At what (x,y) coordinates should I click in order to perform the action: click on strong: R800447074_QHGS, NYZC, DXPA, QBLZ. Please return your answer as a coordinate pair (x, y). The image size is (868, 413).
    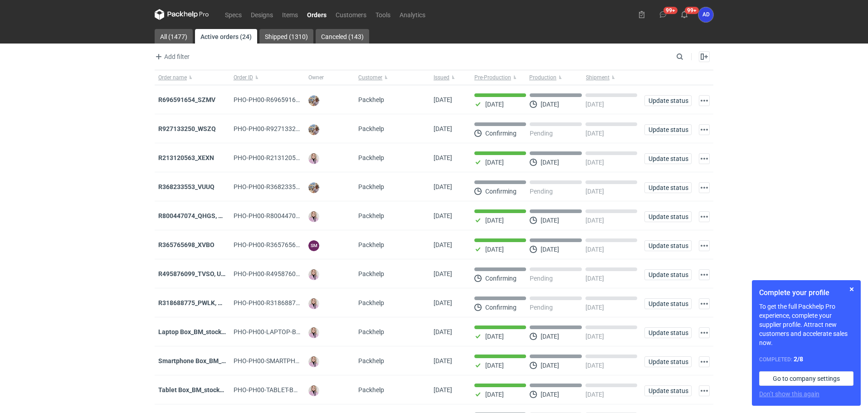
    Looking at the image, I should click on (216, 216).